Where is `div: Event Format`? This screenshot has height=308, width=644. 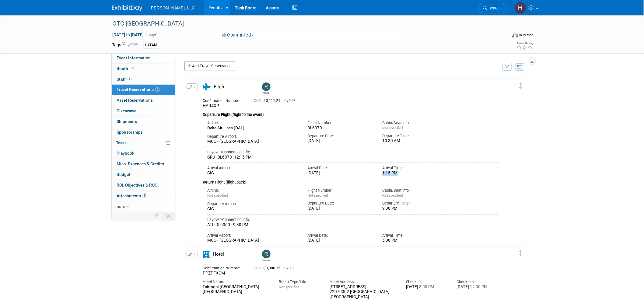 div: Event Format is located at coordinates (503, 36).